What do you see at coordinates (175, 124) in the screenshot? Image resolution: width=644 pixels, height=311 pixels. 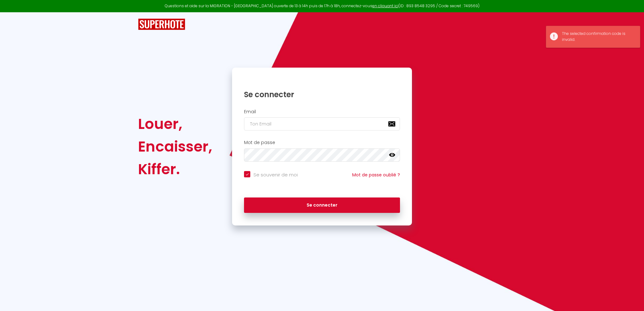 I see `div: Louer,` at bounding box center [175, 124].